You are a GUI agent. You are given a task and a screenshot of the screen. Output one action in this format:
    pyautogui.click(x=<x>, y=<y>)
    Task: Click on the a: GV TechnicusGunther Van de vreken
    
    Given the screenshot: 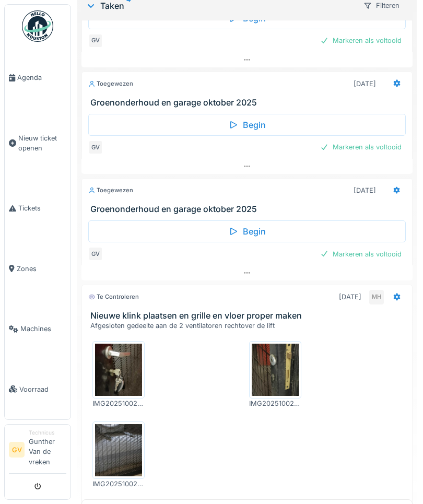 What is the action you would take?
    pyautogui.click(x=37, y=451)
    